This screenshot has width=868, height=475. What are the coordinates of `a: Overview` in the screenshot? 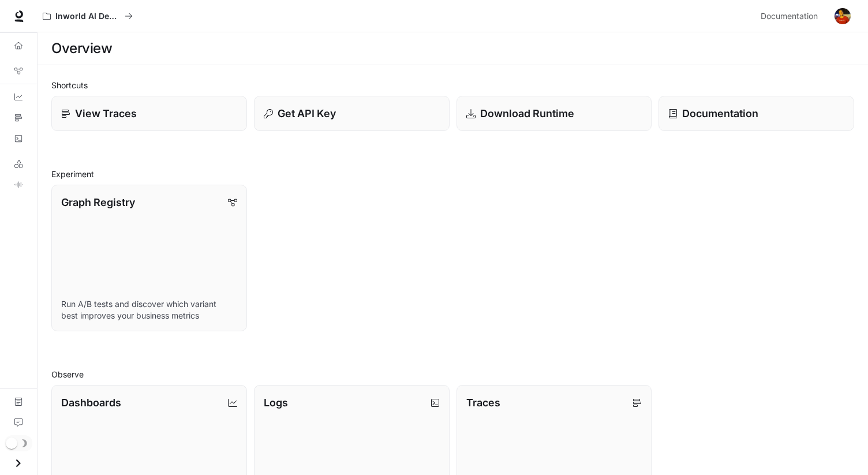 It's located at (18, 45).